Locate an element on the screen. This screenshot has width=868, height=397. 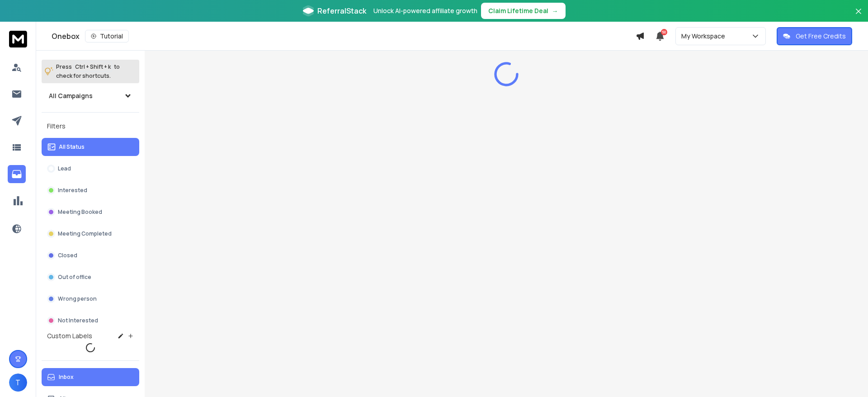
p: Meeting Completed is located at coordinates (84, 234).